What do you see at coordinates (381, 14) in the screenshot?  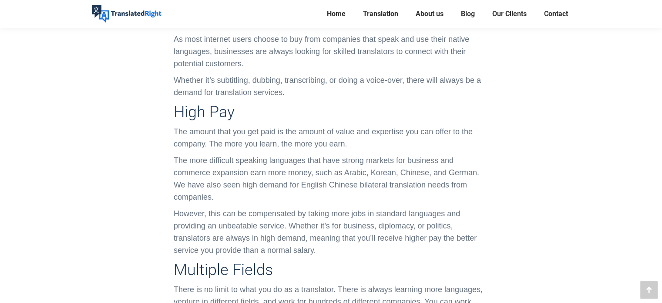 I see `a: Translation` at bounding box center [381, 14].